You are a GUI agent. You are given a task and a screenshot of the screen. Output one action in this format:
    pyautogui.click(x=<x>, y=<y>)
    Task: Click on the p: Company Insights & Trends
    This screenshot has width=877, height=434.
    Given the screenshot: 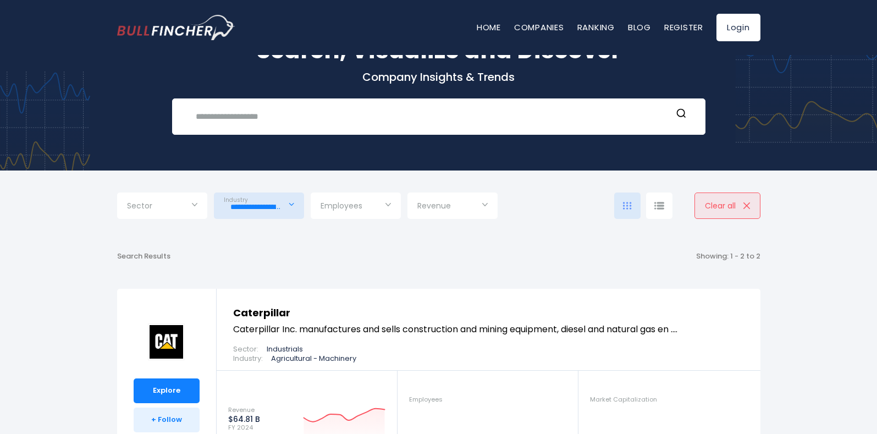 What is the action you would take?
    pyautogui.click(x=439, y=77)
    